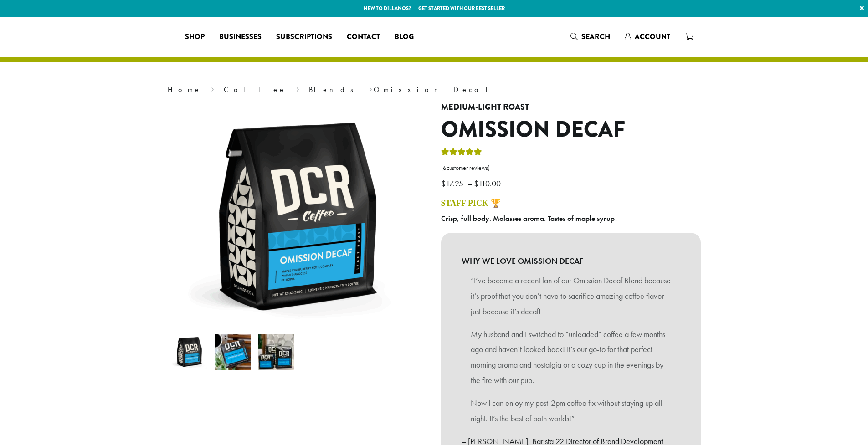  What do you see at coordinates (232, 352) in the screenshot?
I see `img: Omission Decaf - Image 2` at bounding box center [232, 352].